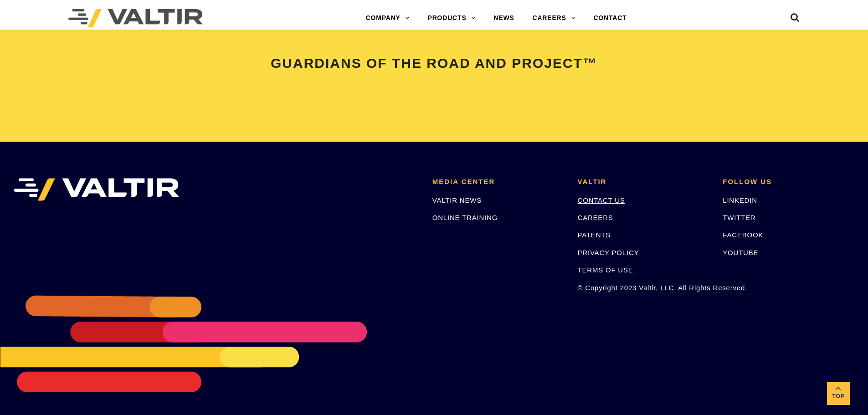 This screenshot has height=415, width=868. What do you see at coordinates (789, 182) in the screenshot?
I see `h2: FOLLOW US` at bounding box center [789, 182].